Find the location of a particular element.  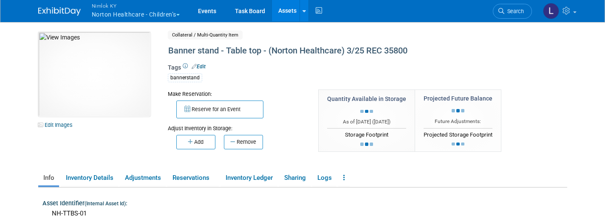

a: Edit is located at coordinates (198, 67).